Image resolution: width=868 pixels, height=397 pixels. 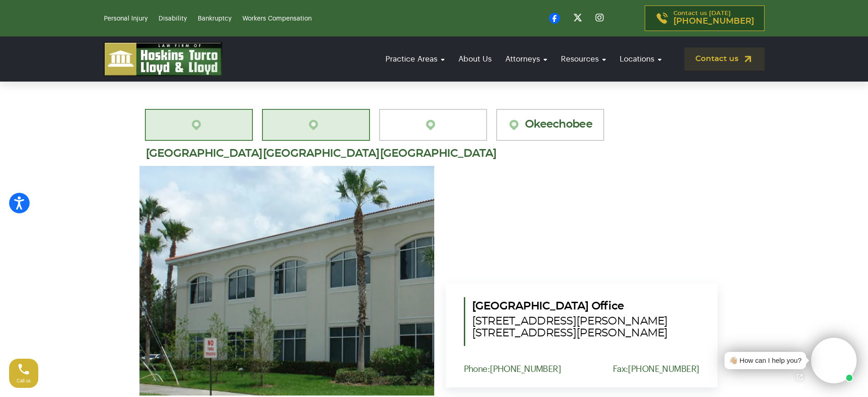 What do you see at coordinates (287, 281) in the screenshot?
I see `img: PSL Office` at bounding box center [287, 281].